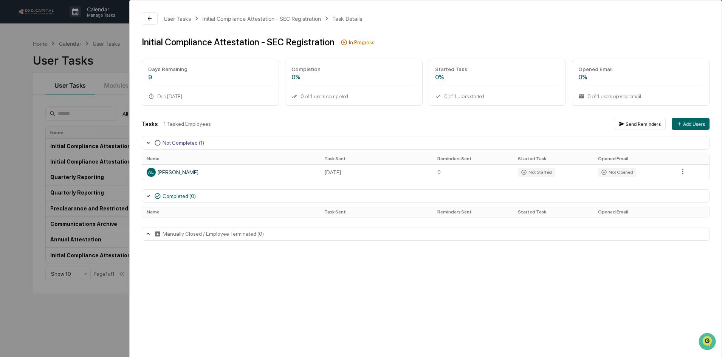 This screenshot has width=722, height=357. What do you see at coordinates (73, 22) in the screenshot?
I see `p: How can we help?` at bounding box center [73, 22].